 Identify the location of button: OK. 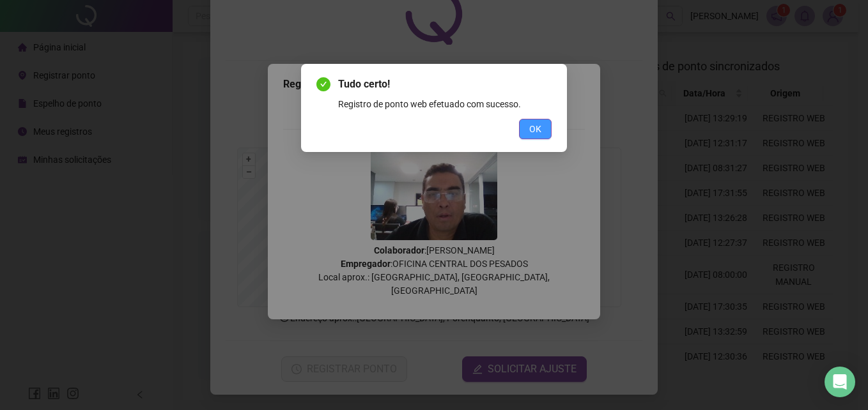
(535, 129).